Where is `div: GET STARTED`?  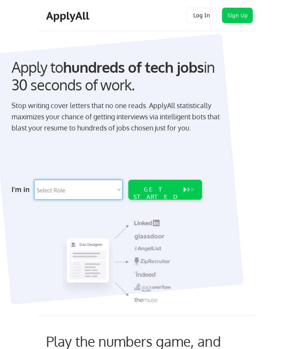 div: GET STARTED is located at coordinates (156, 193).